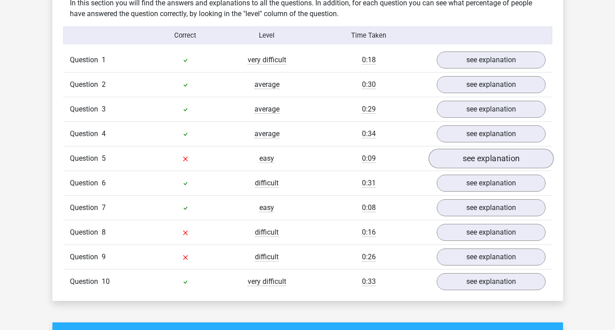 Image resolution: width=615 pixels, height=330 pixels. Describe the element at coordinates (103, 158) in the screenshot. I see `span: 5` at that location.